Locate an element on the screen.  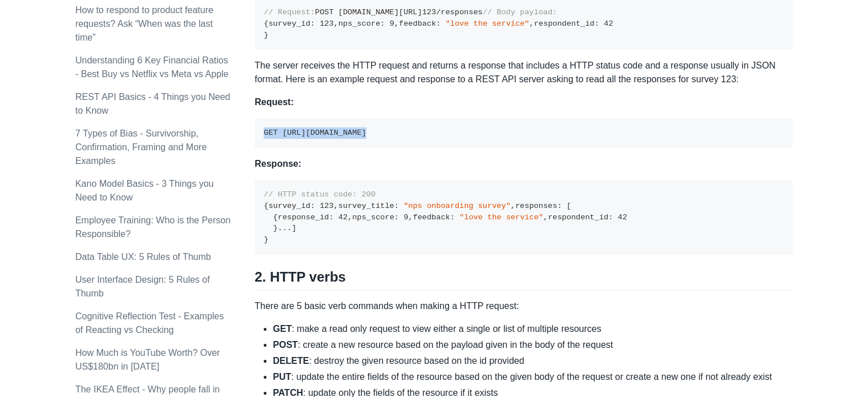
a: 7 Types of Bias - Survivorship, Confirmation, Framing and More Examples is located at coordinates (141, 146).